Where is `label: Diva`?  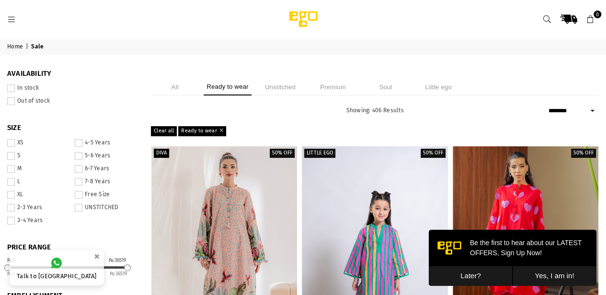
label: Diva is located at coordinates (161, 153).